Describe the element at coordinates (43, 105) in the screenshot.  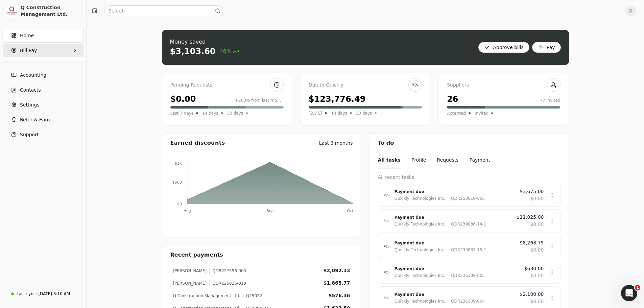
I see `a: Settings` at that location.